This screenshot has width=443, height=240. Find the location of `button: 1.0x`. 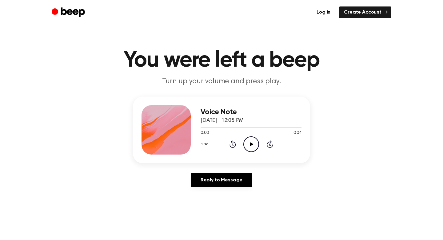

button: 1.0x is located at coordinates (205, 144).